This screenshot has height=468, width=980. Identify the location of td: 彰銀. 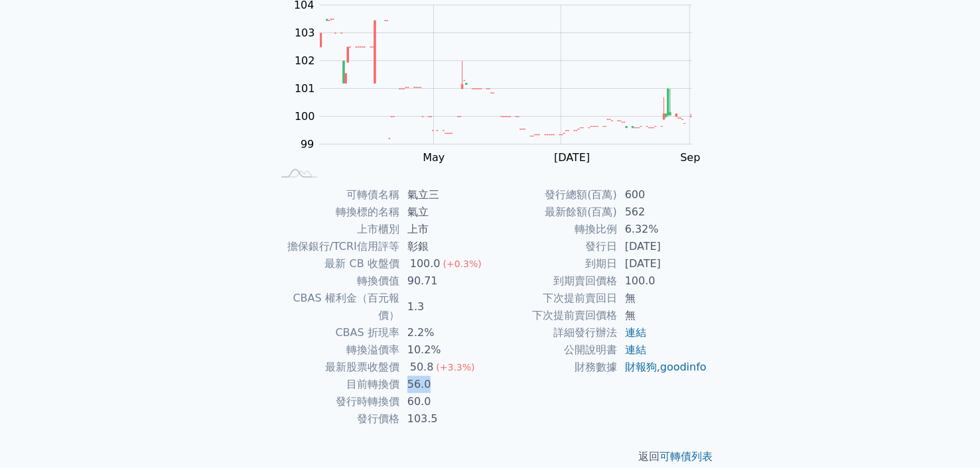
(444, 247).